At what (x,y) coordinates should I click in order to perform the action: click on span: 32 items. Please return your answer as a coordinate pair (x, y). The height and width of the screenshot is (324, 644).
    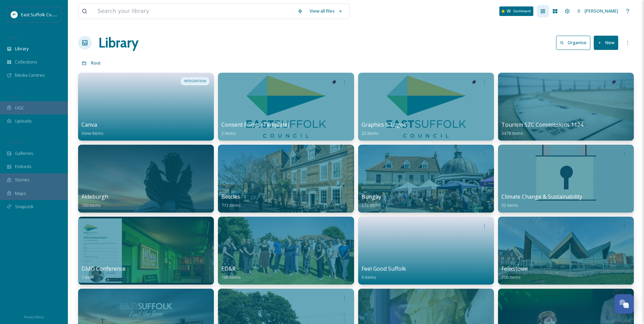
    Looking at the image, I should click on (510, 205).